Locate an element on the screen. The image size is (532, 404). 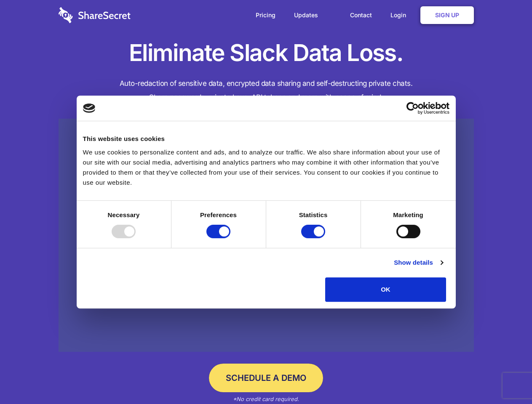
img: logo is located at coordinates (89, 108).